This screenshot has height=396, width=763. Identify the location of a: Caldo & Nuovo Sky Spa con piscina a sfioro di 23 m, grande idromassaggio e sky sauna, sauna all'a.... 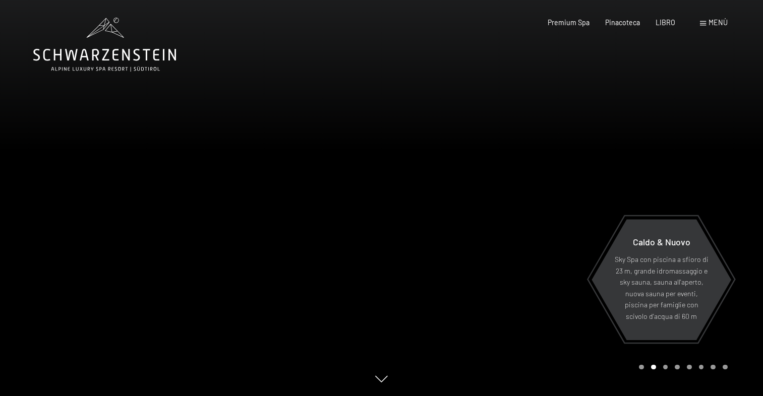
(661, 280).